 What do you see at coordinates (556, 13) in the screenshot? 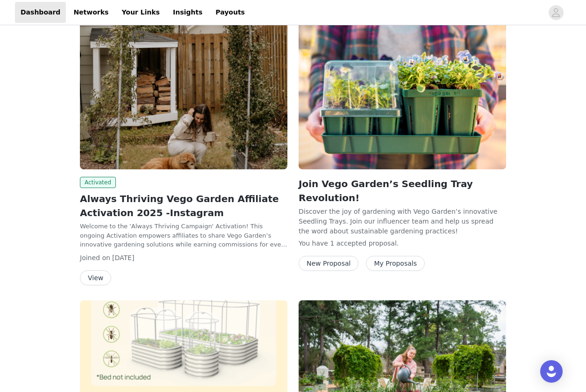
I see `div: avatar` at bounding box center [556, 13].